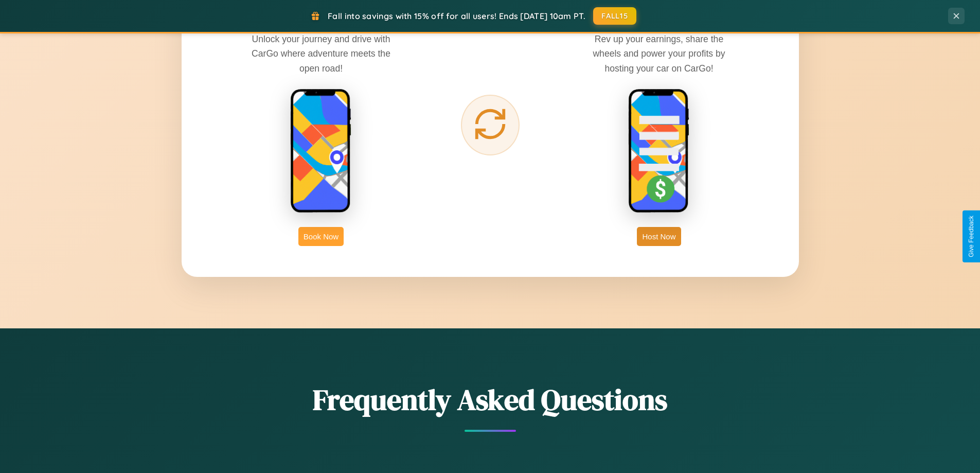  Describe the element at coordinates (321, 236) in the screenshot. I see `button: Book Now` at that location.